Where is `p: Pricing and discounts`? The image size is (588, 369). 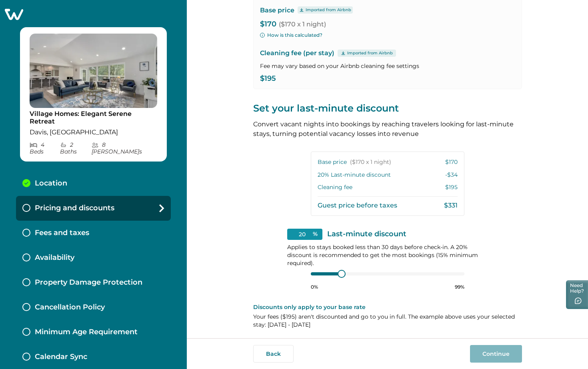 p: Pricing and discounts is located at coordinates (74, 208).